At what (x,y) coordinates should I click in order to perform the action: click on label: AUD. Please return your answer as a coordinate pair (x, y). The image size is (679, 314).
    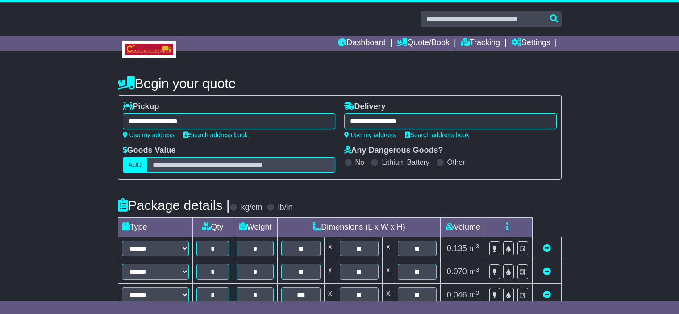
    Looking at the image, I should click on (135, 165).